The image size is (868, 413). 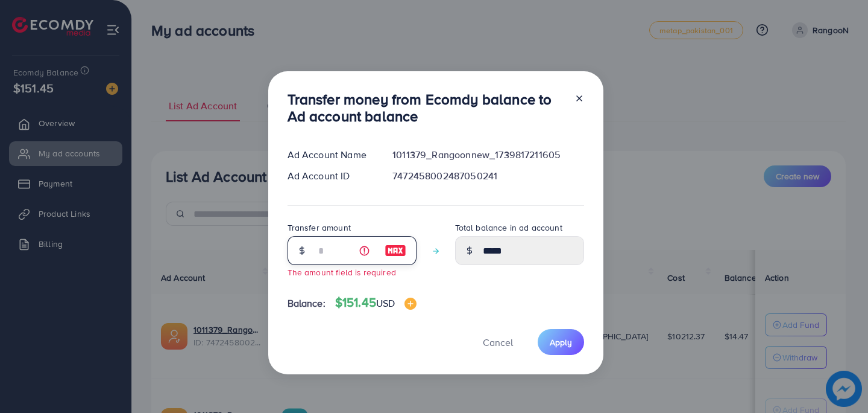 I want to click on div: 1011379_Rangoonnew_1739817211605, so click(x=487, y=155).